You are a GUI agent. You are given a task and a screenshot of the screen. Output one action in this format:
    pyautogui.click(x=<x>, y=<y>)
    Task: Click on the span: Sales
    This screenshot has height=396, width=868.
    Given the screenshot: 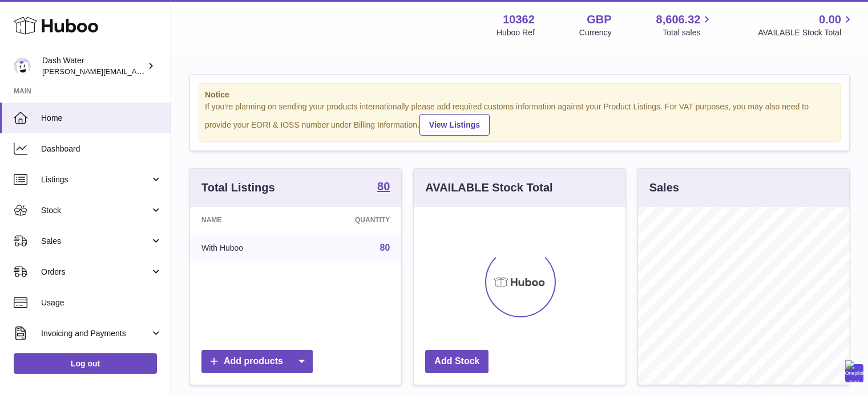 What is the action you would take?
    pyautogui.click(x=95, y=241)
    